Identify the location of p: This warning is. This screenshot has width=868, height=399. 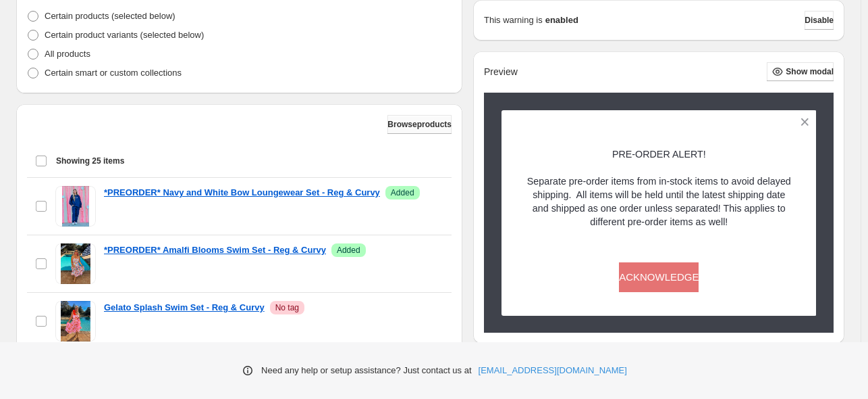
(513, 20).